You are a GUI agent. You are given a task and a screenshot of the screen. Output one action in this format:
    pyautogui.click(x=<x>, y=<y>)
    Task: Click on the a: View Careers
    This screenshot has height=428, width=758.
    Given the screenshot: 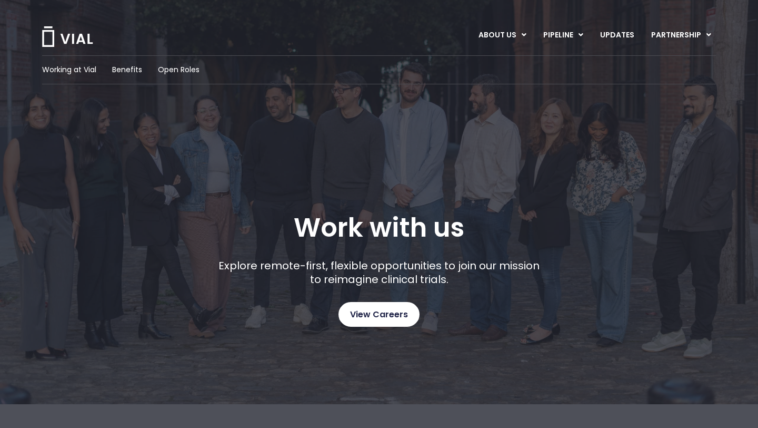 What is the action you would take?
    pyautogui.click(x=379, y=314)
    